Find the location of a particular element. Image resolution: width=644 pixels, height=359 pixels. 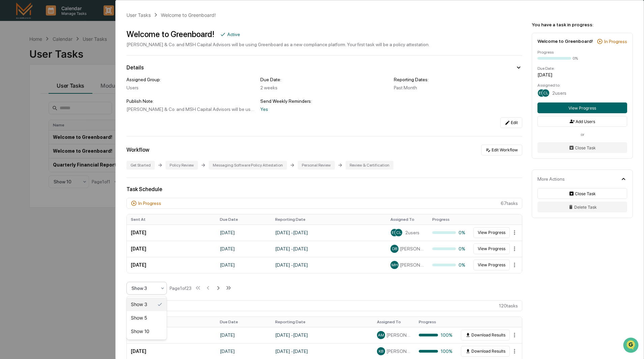

div: More Actions is located at coordinates (551, 179).